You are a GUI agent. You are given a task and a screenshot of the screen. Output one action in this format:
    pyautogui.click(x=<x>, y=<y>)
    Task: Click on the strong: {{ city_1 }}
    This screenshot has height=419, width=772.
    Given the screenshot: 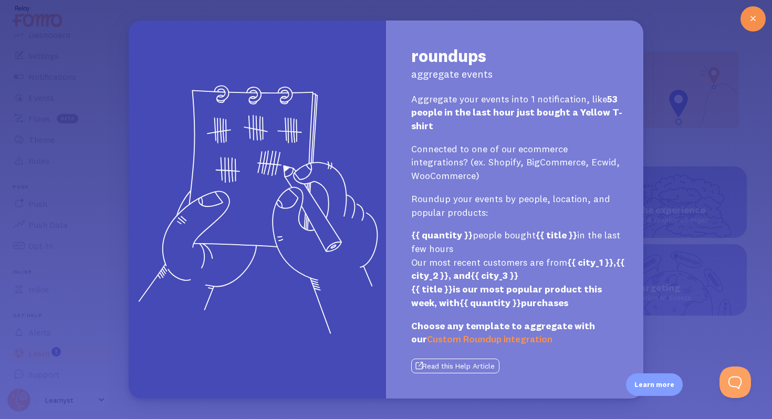 What is the action you would take?
    pyautogui.click(x=518, y=282)
    